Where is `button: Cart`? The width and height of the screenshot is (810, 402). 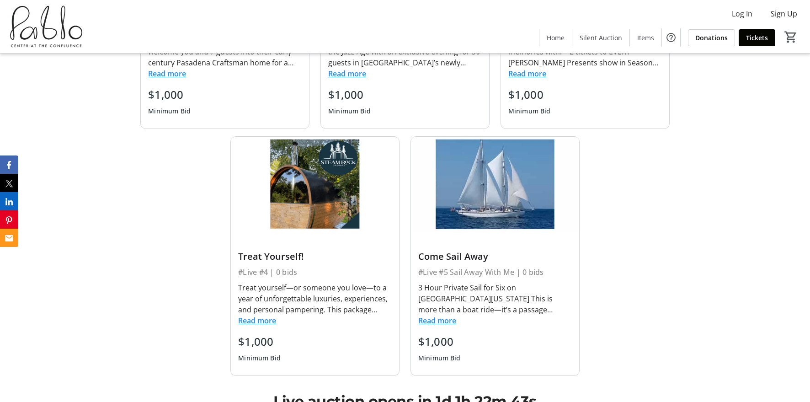
button: Cart is located at coordinates (791, 37).